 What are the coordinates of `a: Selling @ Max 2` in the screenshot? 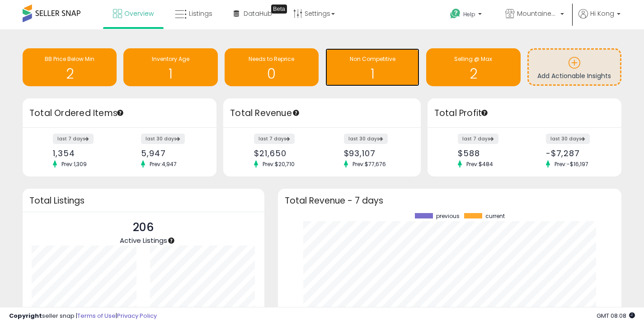 It's located at (473, 68).